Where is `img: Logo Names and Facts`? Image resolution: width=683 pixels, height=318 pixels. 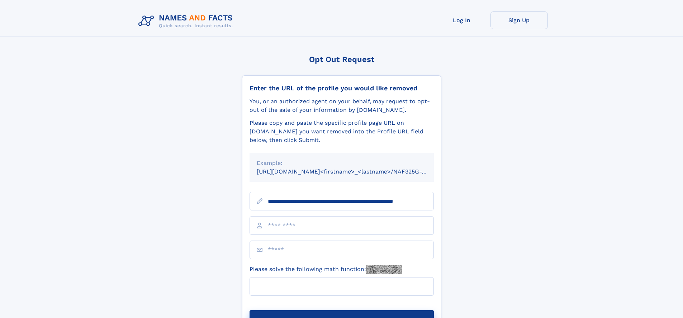 img: Logo Names and Facts is located at coordinates (187, 21).